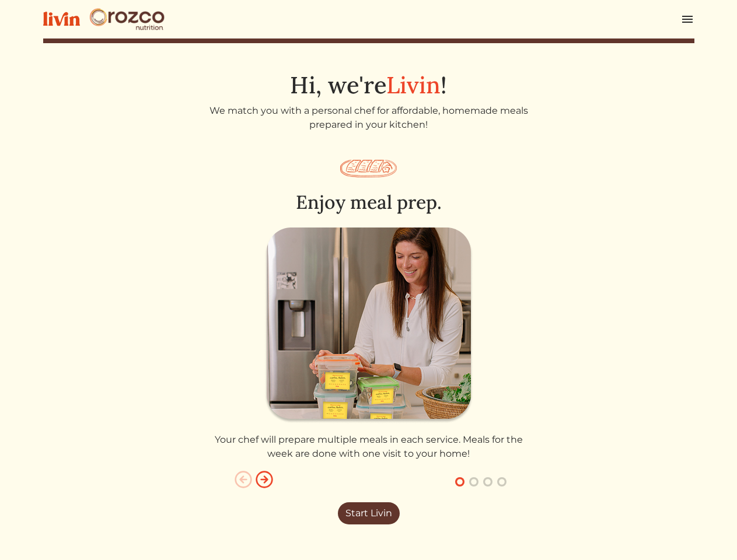 The width and height of the screenshot is (737, 560). I want to click on p: We match you with a personal chef for affordable, homemade meals prepared in your kitchen!, so click(369, 118).